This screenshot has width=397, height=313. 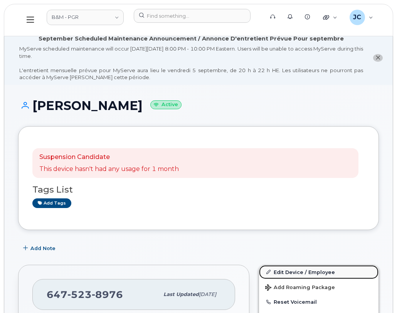 I want to click on a: Edit Device / Employee, so click(x=319, y=272).